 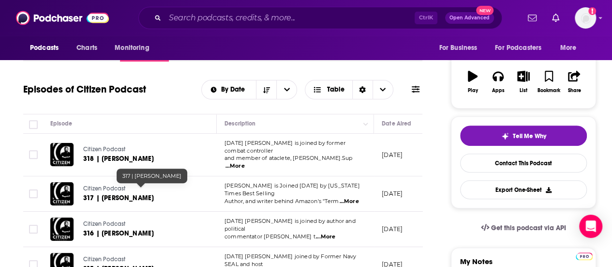 I want to click on button: Sort Direction, so click(x=266, y=90).